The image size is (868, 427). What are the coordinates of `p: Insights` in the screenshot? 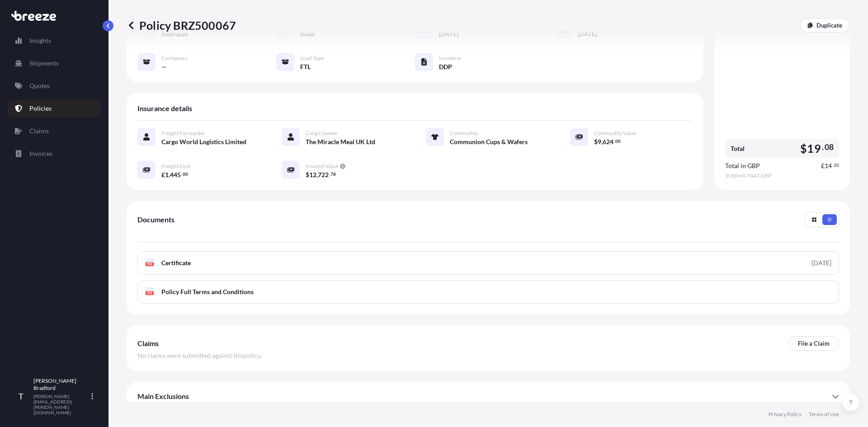 It's located at (40, 40).